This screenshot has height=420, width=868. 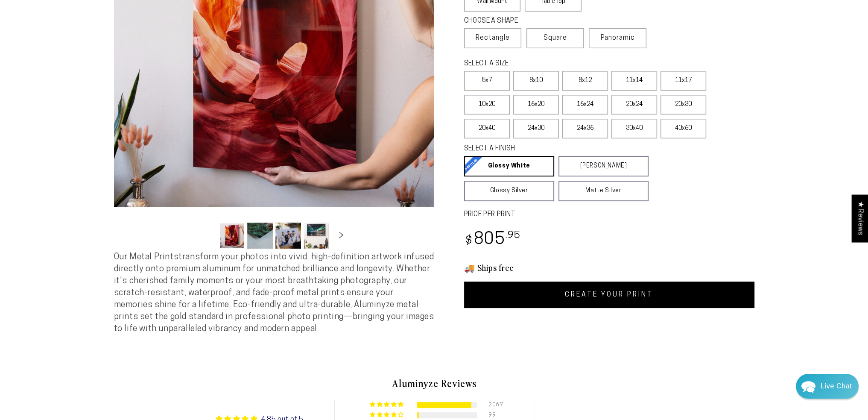 What do you see at coordinates (494, 415) in the screenshot?
I see `div: 99` at bounding box center [494, 415].